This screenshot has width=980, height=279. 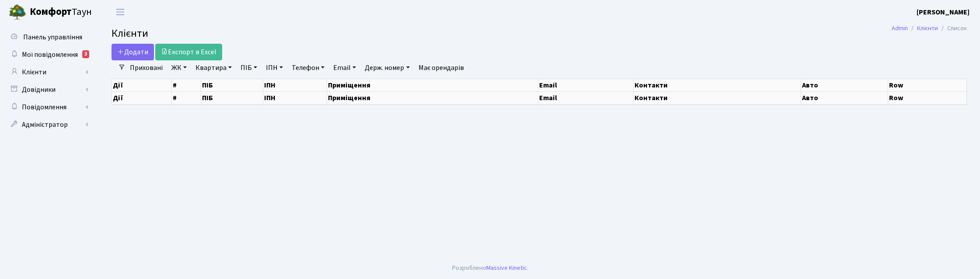 I want to click on a: Massive Kinetic, so click(x=506, y=268).